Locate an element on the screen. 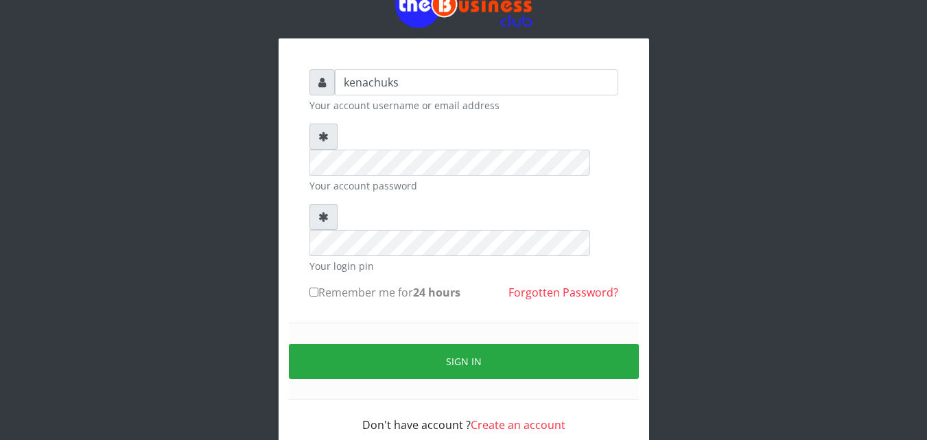  small: Your account username or email address is located at coordinates (464, 105).